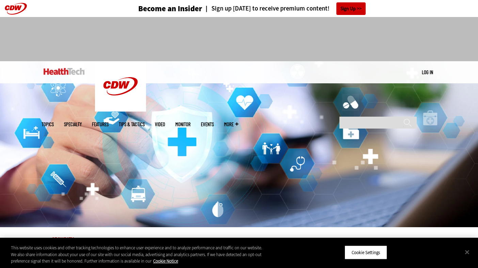  I want to click on div: This website uses cookies and other tracking technologies to enhance user experience and to analy..., so click(137, 255).